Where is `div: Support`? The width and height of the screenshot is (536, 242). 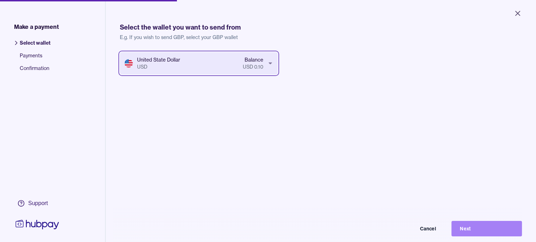 div: Support is located at coordinates (38, 204).